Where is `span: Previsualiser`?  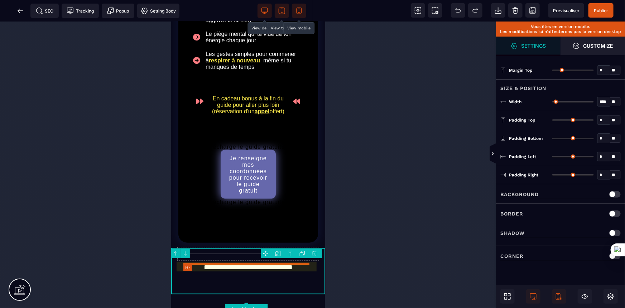 span: Previsualiser is located at coordinates (567, 10).